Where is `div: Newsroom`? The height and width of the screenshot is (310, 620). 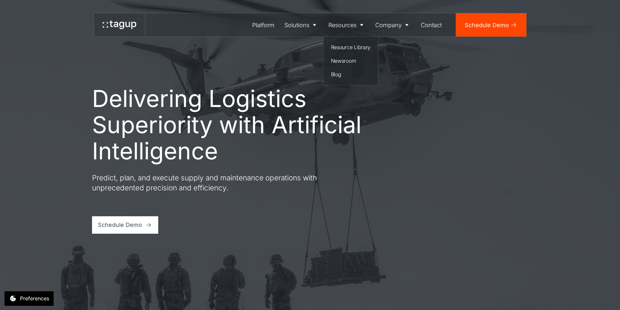
div: Newsroom is located at coordinates (351, 61).